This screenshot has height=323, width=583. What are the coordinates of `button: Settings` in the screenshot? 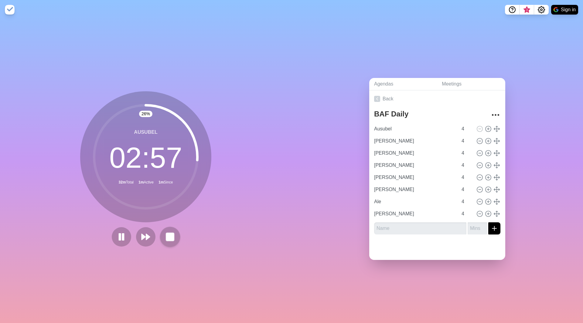 It's located at (541, 10).